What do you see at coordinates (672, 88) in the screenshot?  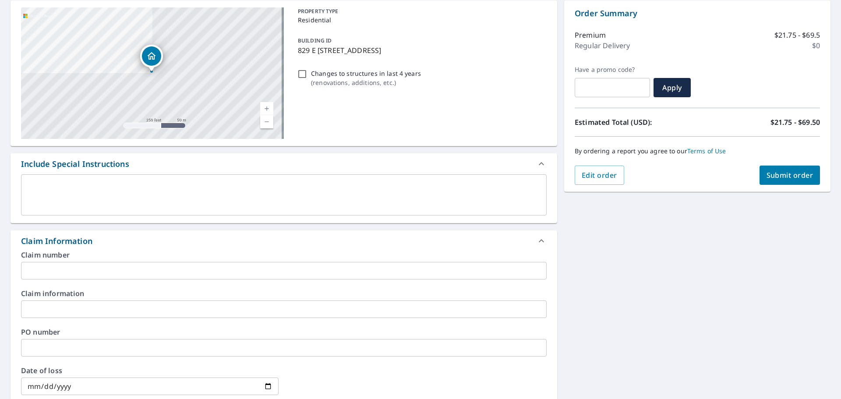 I see `button: Apply` at bounding box center [672, 88].